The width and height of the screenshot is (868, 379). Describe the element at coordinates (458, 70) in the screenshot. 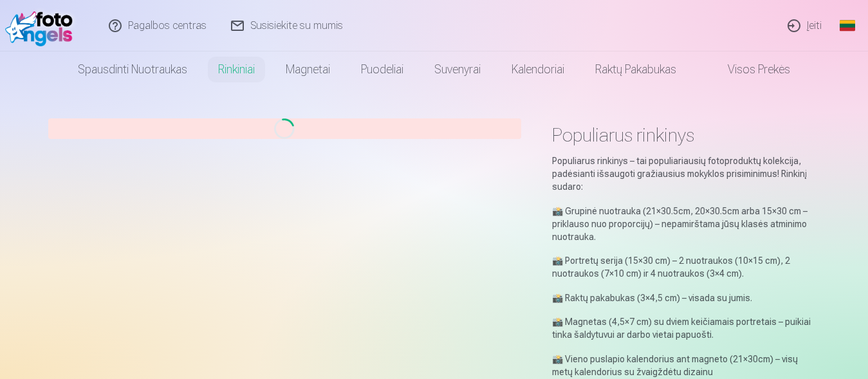

I see `a: Suvenyrai` at that location.